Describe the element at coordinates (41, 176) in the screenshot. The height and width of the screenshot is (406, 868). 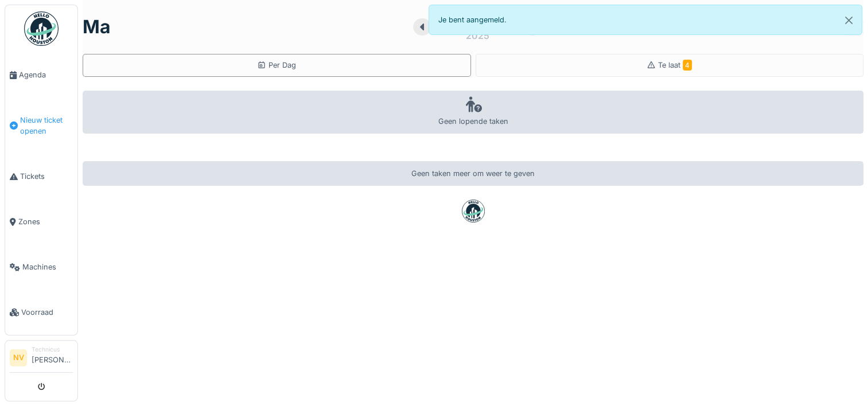
I see `a: Tickets` at that location.